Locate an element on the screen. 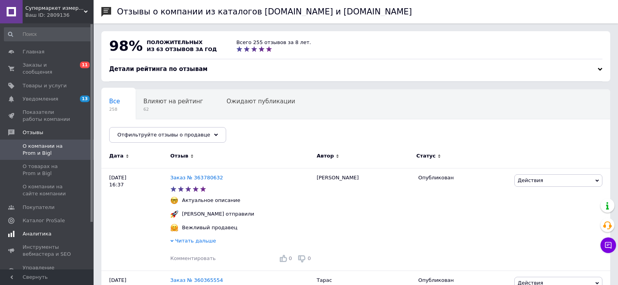 The width and height of the screenshot is (618, 285). a: Заказ № 360365554 is located at coordinates (196, 280).